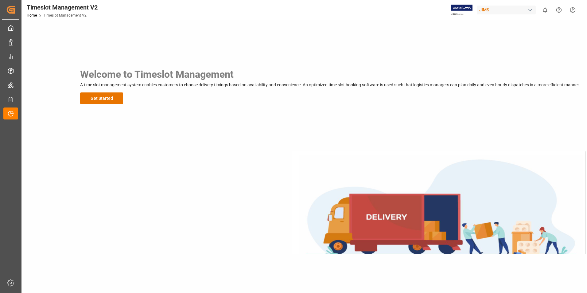 The height and width of the screenshot is (293, 587). Describe the element at coordinates (506, 10) in the screenshot. I see `div: JIMS` at that location.